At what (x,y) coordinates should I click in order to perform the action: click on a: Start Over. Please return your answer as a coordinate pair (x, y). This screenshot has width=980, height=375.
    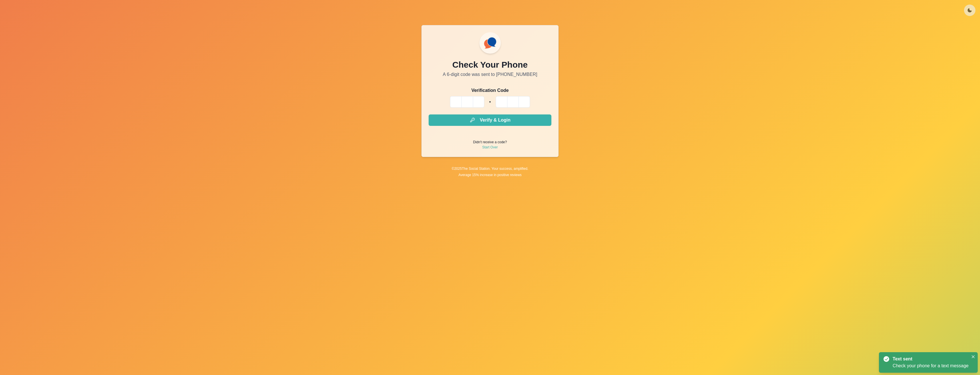
    Looking at the image, I should click on (490, 147).